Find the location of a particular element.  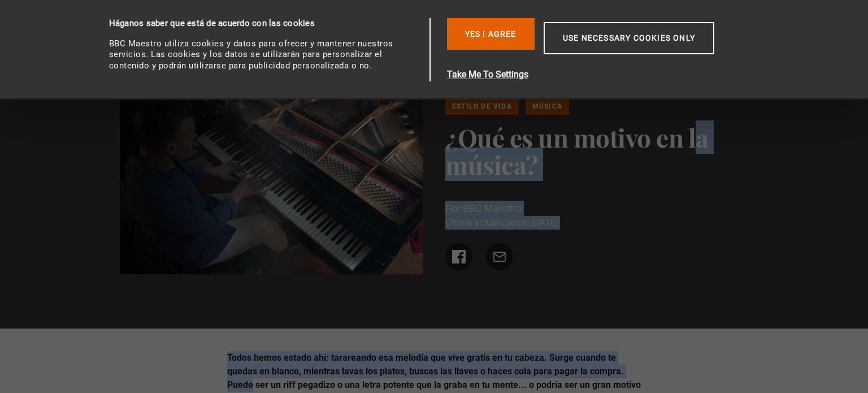

font: BBC Maestro utiliza cookies y datos para ofrecer y mantener nuestros servicios. Las cookies y los... is located at coordinates (251, 55).